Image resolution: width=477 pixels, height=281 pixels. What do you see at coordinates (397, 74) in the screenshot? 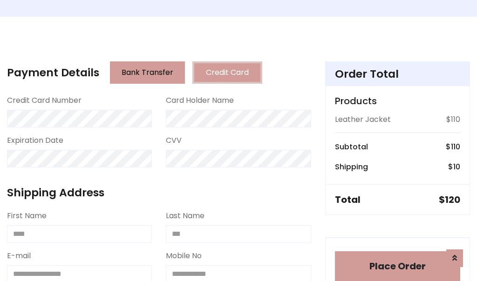
I see `h4: Order Total` at bounding box center [397, 74].